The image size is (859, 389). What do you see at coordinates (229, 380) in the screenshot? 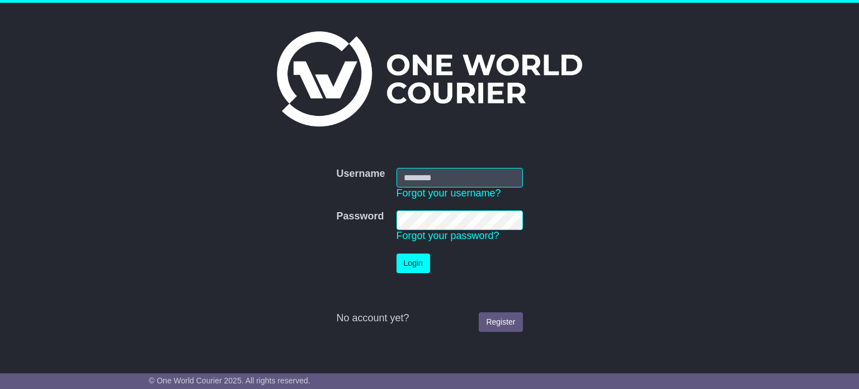
I see `span: © One World Courier 2025. All rights reserved.` at bounding box center [229, 380].